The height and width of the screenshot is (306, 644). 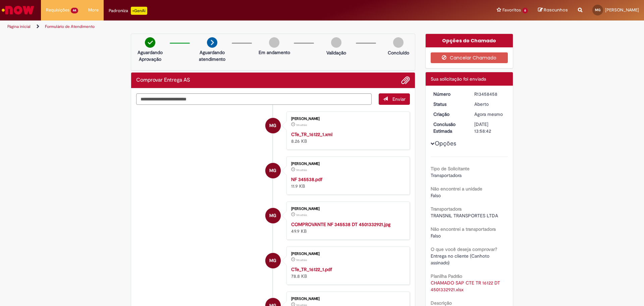 What do you see at coordinates (215, 26) in the screenshot?
I see `ul: Trilhas de página` at bounding box center [215, 26].